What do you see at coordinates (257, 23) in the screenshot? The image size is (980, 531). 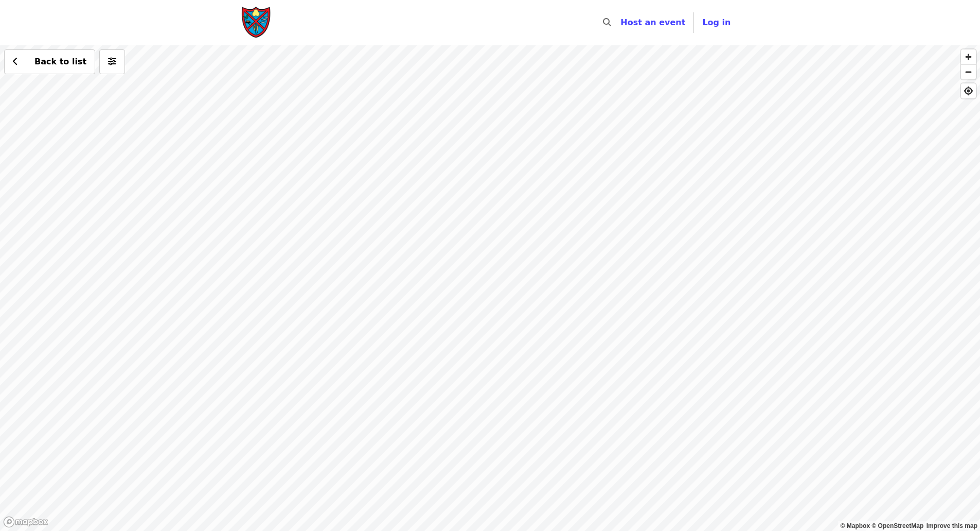 I see `img: Society of St. Andrew - Home` at bounding box center [257, 23].